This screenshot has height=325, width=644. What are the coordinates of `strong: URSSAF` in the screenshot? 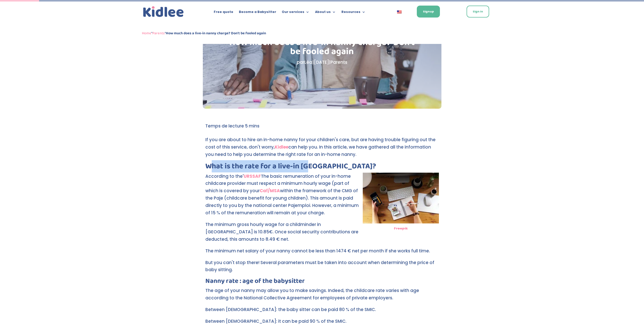 It's located at (252, 176).